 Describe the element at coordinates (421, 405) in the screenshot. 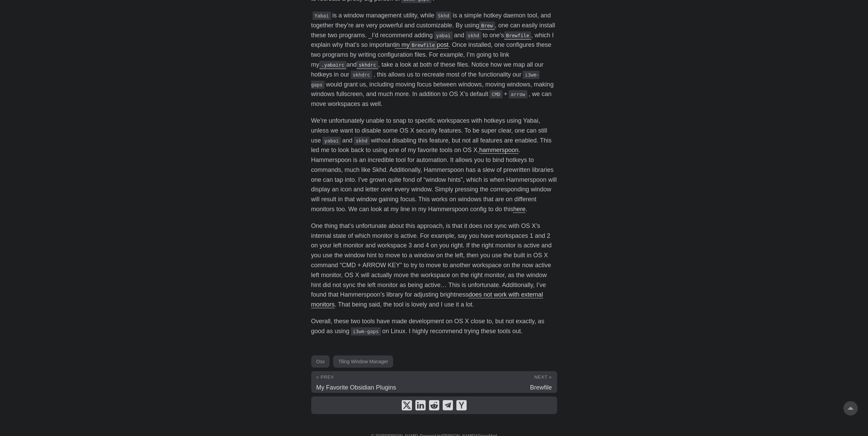

I see `a: share A Solid Tiling Window Manager For OSX on linkedin` at that location.